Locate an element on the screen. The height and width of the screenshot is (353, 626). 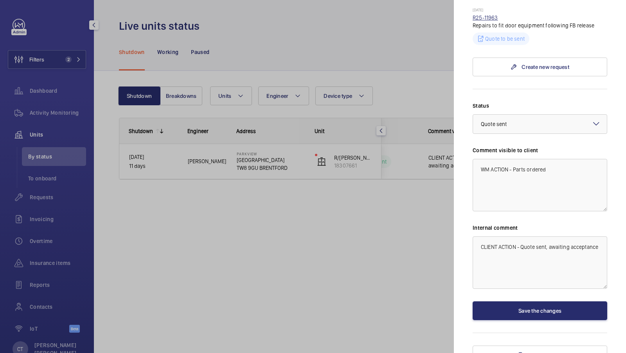
label: Comment visible to client is located at coordinates (540, 150).